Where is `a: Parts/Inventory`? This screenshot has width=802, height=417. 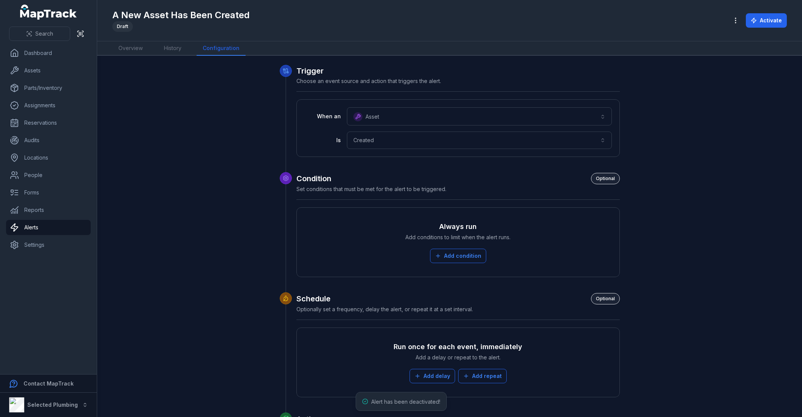
a: Parts/Inventory is located at coordinates (48, 88).